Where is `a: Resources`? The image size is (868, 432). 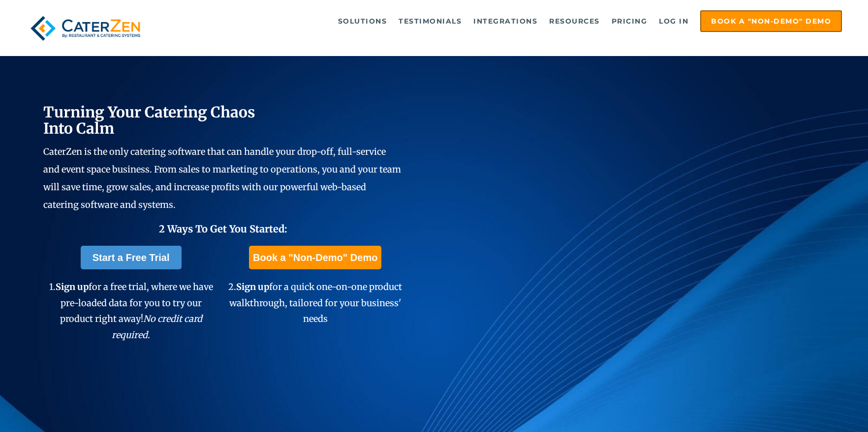 a: Resources is located at coordinates (574, 21).